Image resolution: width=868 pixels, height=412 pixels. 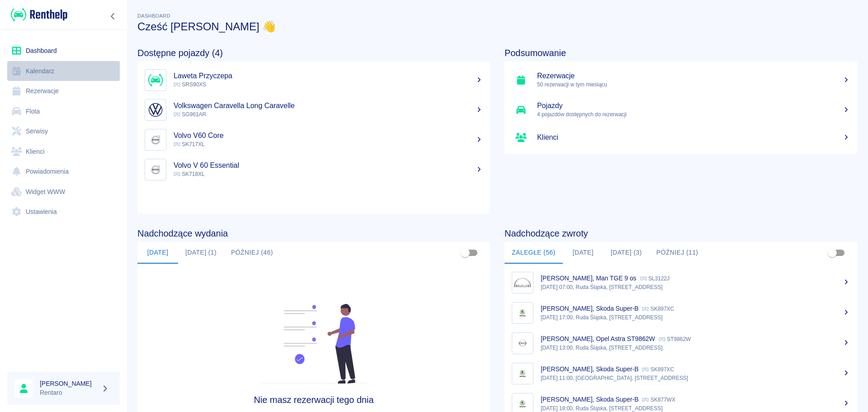 What do you see at coordinates (313, 170) in the screenshot?
I see `a: ImageVolvo V 60 Essential SK718XL` at bounding box center [313, 170].